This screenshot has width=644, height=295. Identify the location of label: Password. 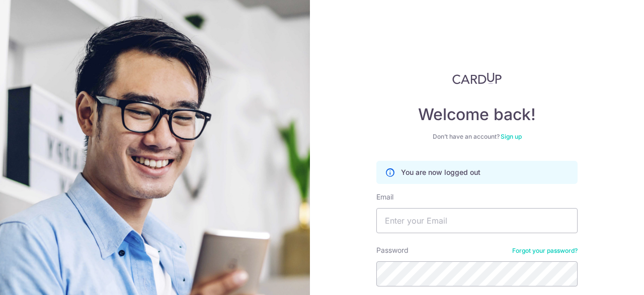
(393, 250).